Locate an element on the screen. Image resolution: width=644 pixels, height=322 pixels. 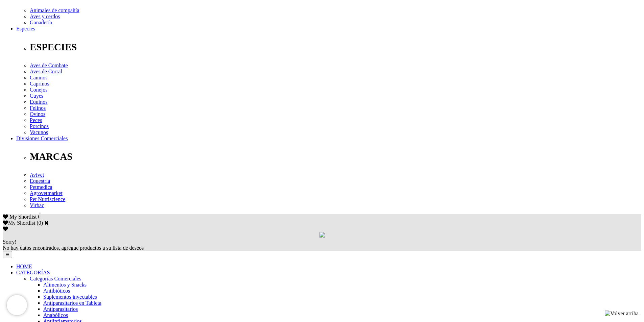
span: Felinos is located at coordinates (37, 108).